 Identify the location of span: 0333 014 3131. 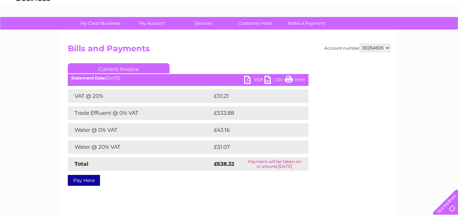
(354, 7).